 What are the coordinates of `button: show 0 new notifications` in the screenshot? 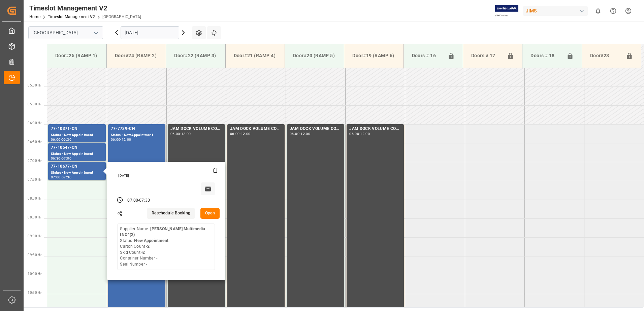 It's located at (598, 11).